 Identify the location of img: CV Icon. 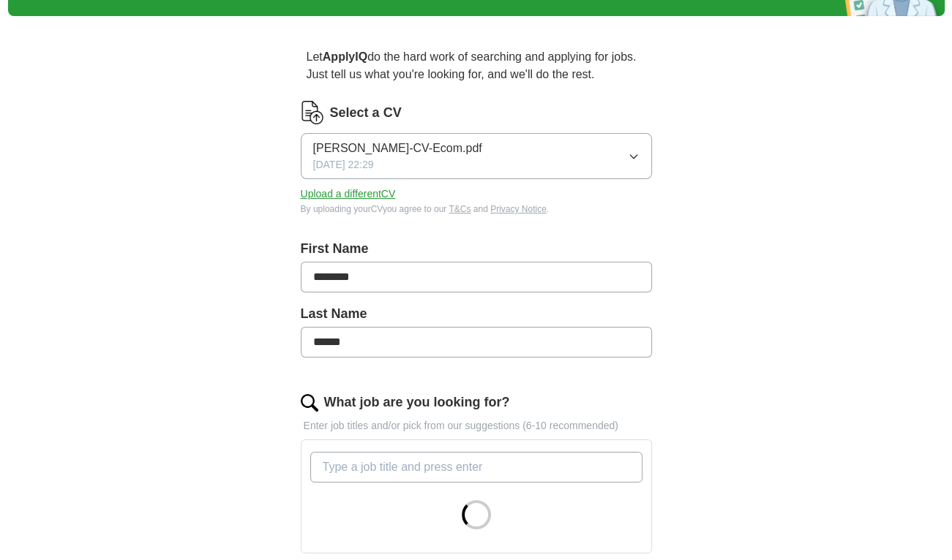
(313, 112).